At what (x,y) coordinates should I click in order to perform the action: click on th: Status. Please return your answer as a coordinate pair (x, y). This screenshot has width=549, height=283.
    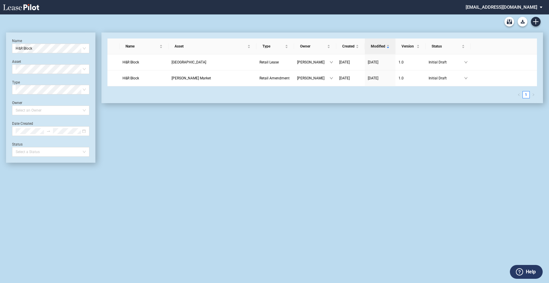
    Looking at the image, I should click on (448, 46).